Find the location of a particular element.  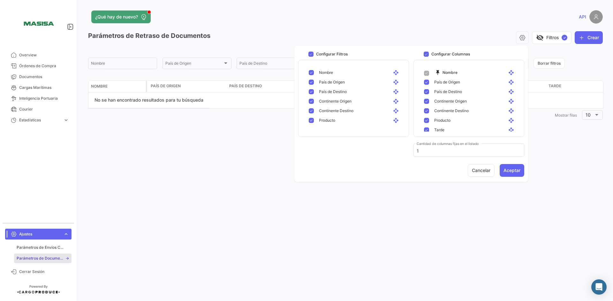

div: Abrir Intercom Messenger is located at coordinates (598, 287).